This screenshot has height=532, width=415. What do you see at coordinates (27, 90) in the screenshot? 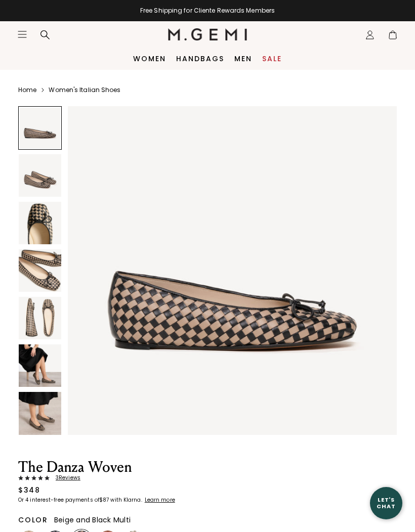
I see `a: Home` at bounding box center [27, 90].